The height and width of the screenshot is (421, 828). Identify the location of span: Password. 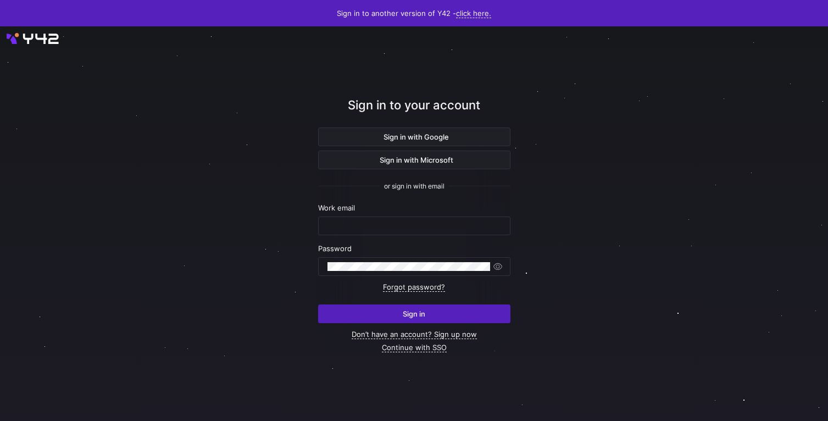
(335, 248).